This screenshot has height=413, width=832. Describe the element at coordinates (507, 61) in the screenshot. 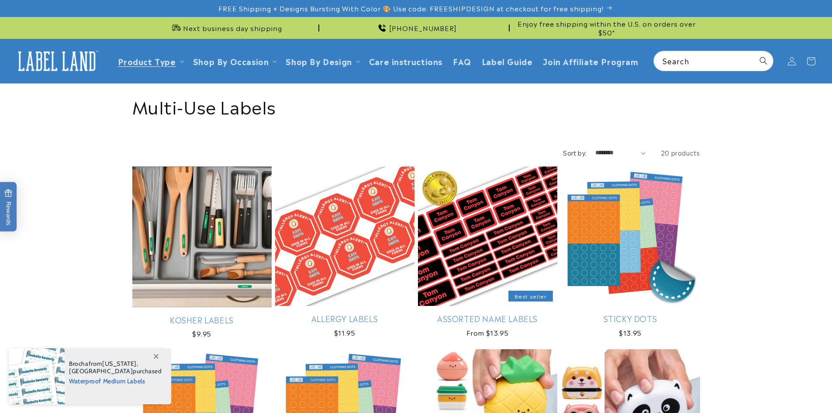

I see `span: Label Guide` at that location.